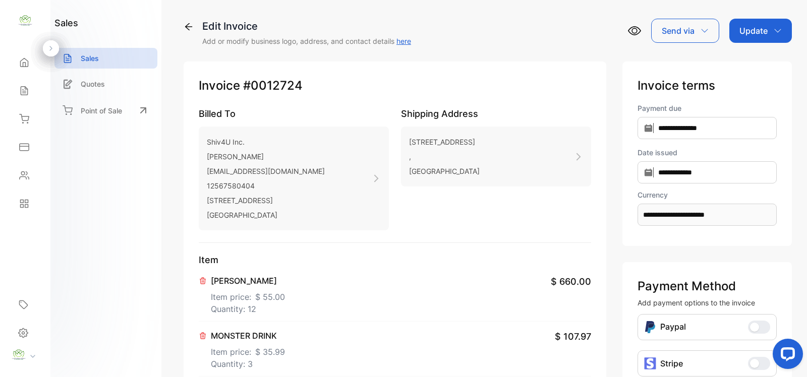  Describe the element at coordinates (90, 58) in the screenshot. I see `p: Sales` at that location.